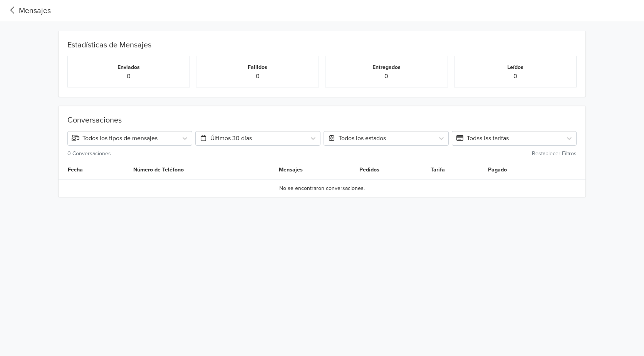 This screenshot has height=356, width=644. I want to click on div: Conversaciones, so click(322, 122).